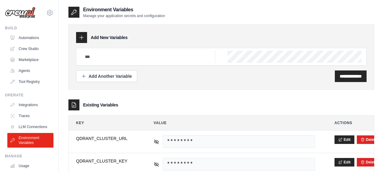 Image resolution: width=384 pixels, height=172 pixels. Describe the element at coordinates (20, 13) in the screenshot. I see `img: Logo` at that location.